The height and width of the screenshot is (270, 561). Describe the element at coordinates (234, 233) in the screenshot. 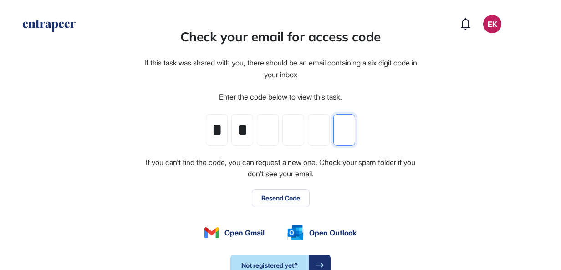

I see `a: Open Gmail` at that location.